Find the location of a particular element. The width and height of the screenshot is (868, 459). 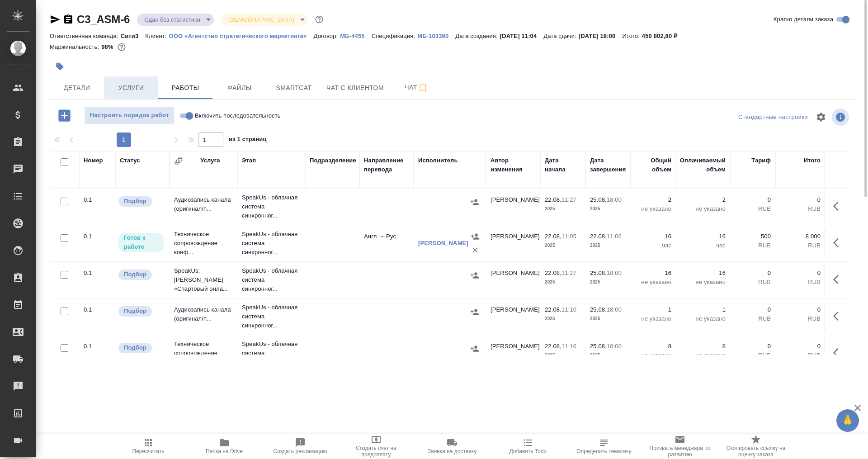

div: Номер is located at coordinates (93, 160).